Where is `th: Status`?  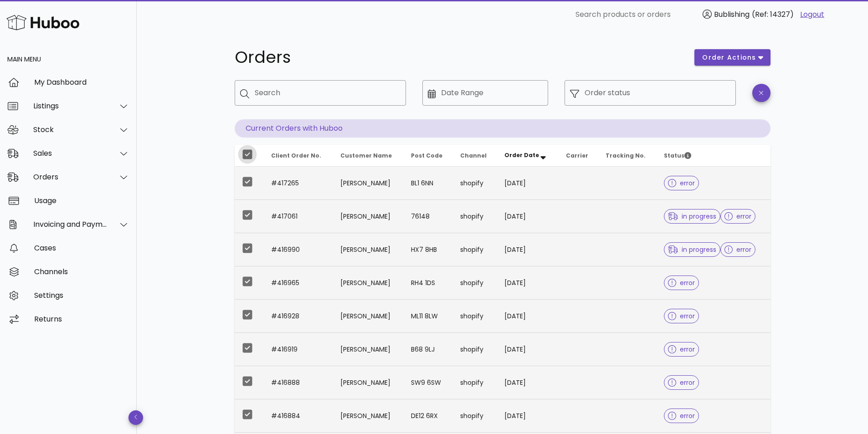
th: Status is located at coordinates (713, 156).